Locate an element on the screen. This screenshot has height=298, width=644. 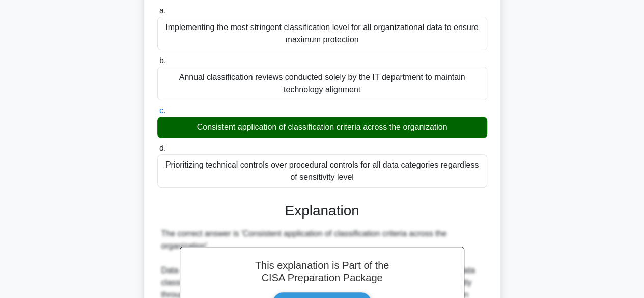
span: c. is located at coordinates (163, 110).